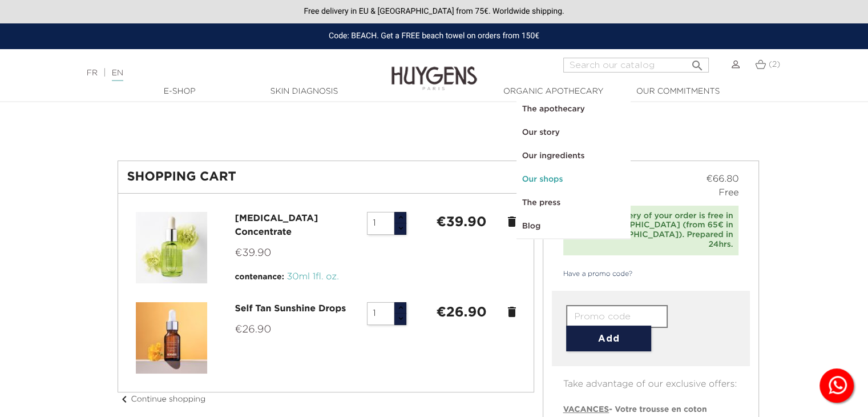 This screenshot has width=868, height=417. I want to click on a: Our shops, so click(573, 179).